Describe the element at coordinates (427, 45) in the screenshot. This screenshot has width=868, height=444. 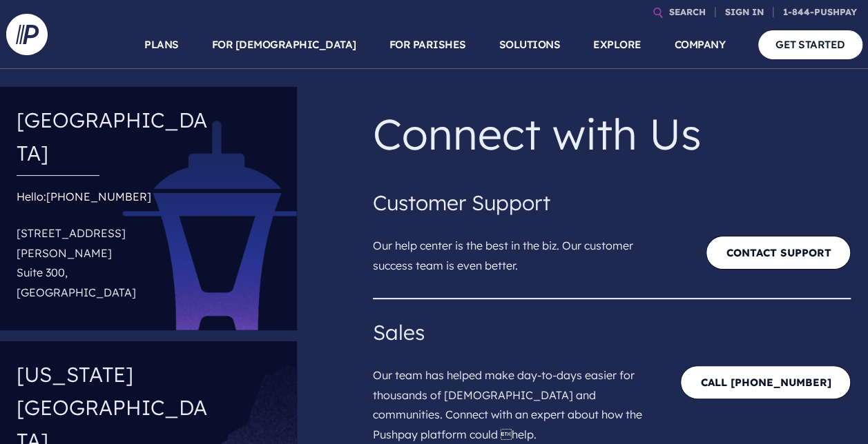
I see `a: FOR PARISHES` at that location.